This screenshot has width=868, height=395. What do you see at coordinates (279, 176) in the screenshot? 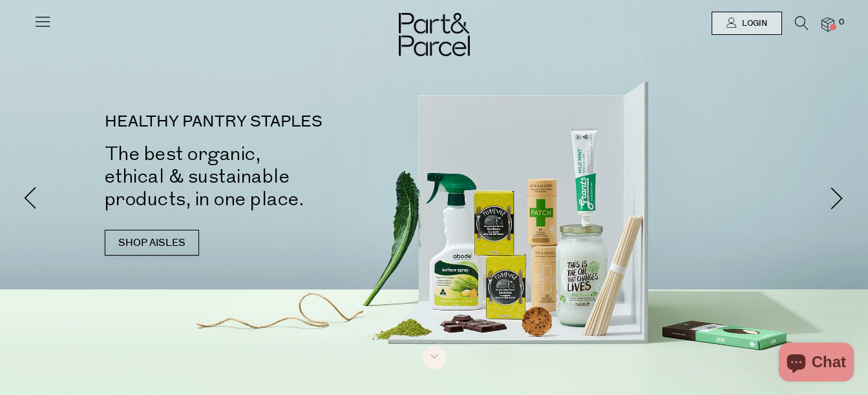
I see `h2: The best organic, ethical & sustainable products, in one place.` at bounding box center [279, 176].